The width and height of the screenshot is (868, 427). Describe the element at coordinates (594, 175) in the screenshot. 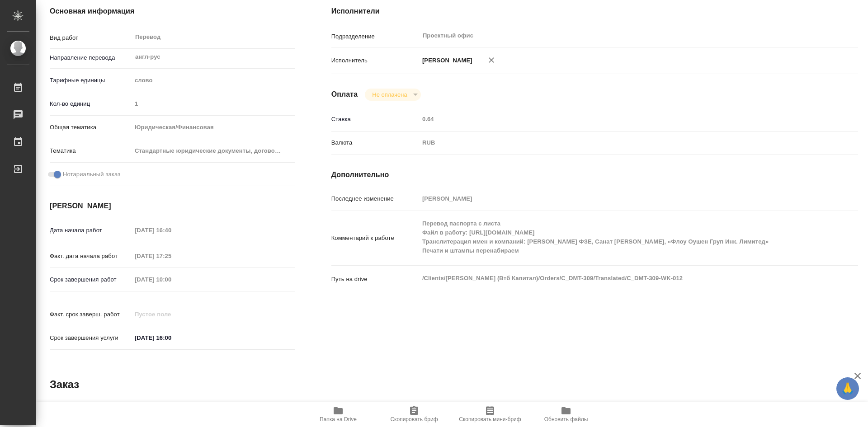

I see `h4: Дополнительно` at that location.